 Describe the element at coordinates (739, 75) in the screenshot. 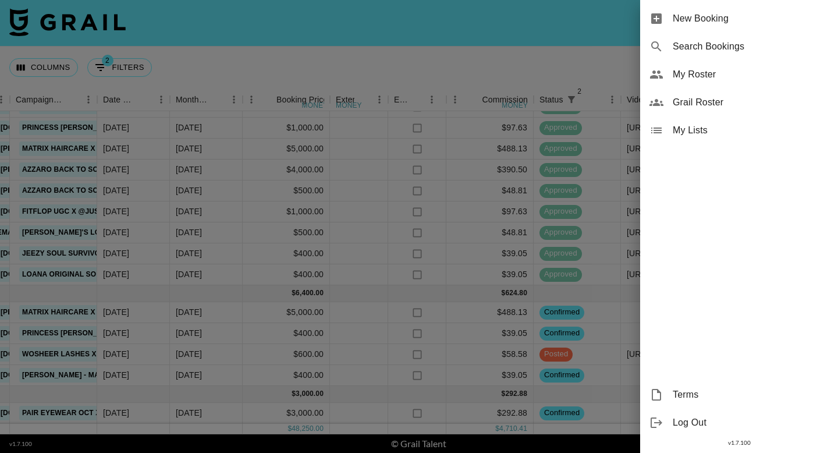

I see `div: My Roster` at that location.